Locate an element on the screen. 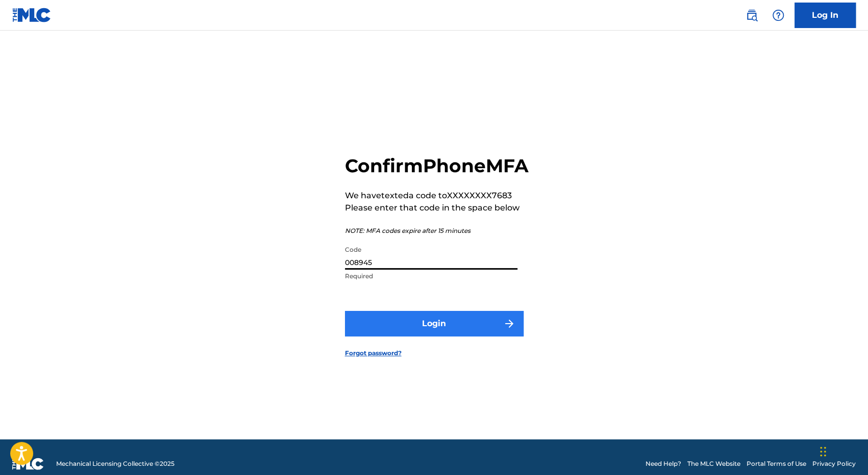 This screenshot has width=868, height=475. a: Log In is located at coordinates (825, 15).